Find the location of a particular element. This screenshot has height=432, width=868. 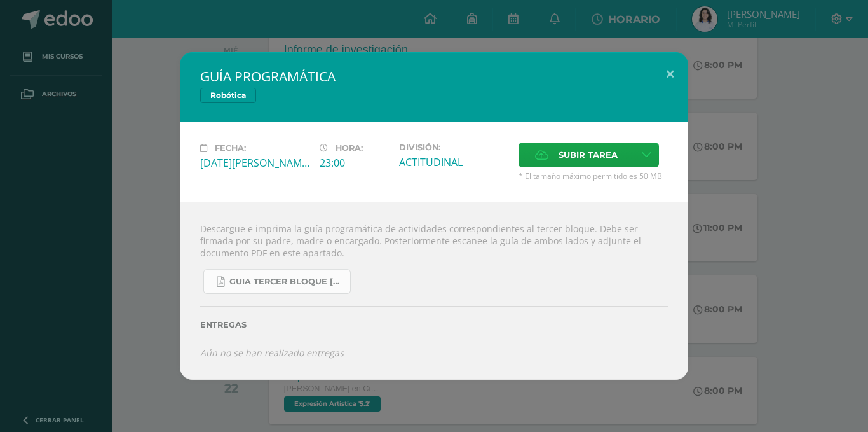

span: Fecha: is located at coordinates (230, 148).